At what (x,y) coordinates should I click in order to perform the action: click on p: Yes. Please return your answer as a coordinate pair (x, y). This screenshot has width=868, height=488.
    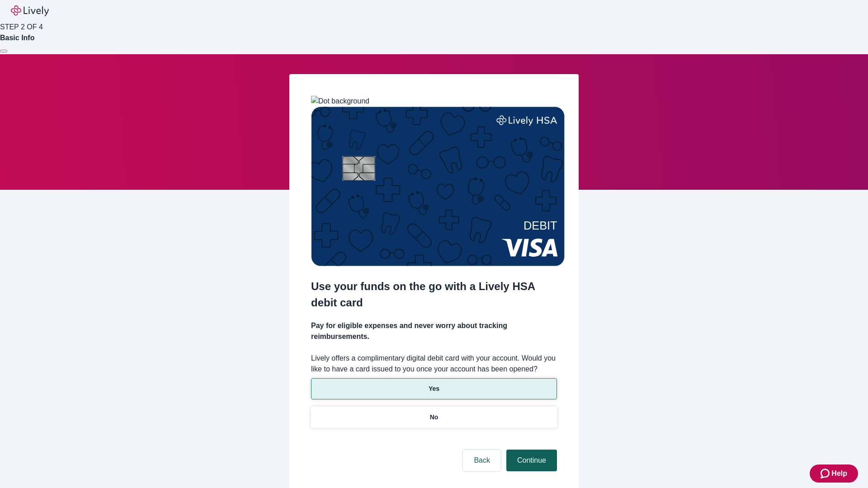
    Looking at the image, I should click on (434, 389).